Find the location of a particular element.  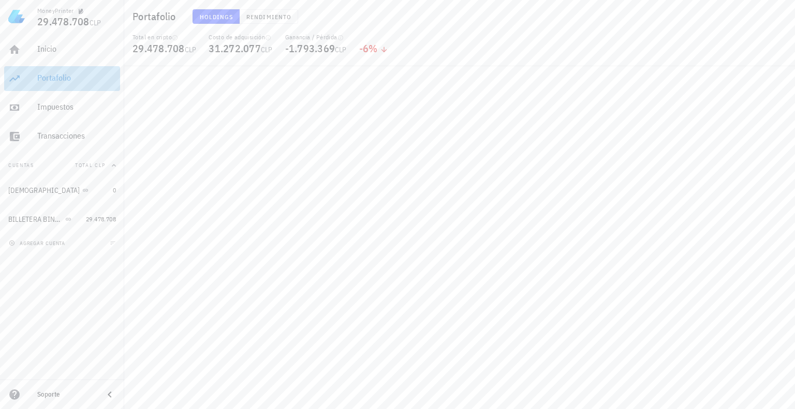

span: -1.793.369 is located at coordinates (310, 48).